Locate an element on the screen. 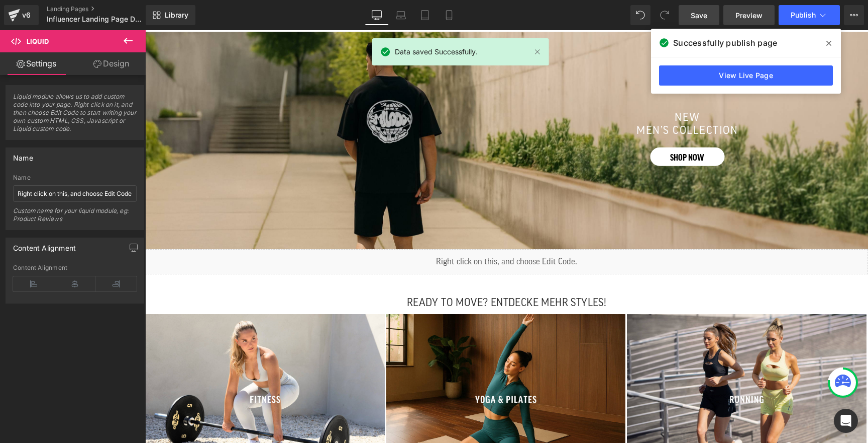 This screenshot has height=443, width=868. a: Tablet is located at coordinates (425, 15).